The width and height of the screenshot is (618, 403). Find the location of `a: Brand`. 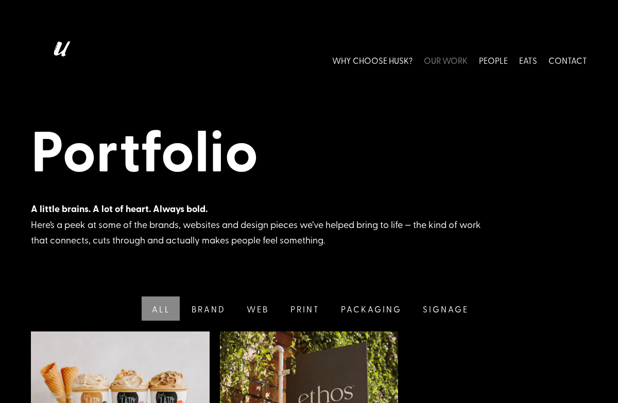

a: Brand is located at coordinates (208, 309).